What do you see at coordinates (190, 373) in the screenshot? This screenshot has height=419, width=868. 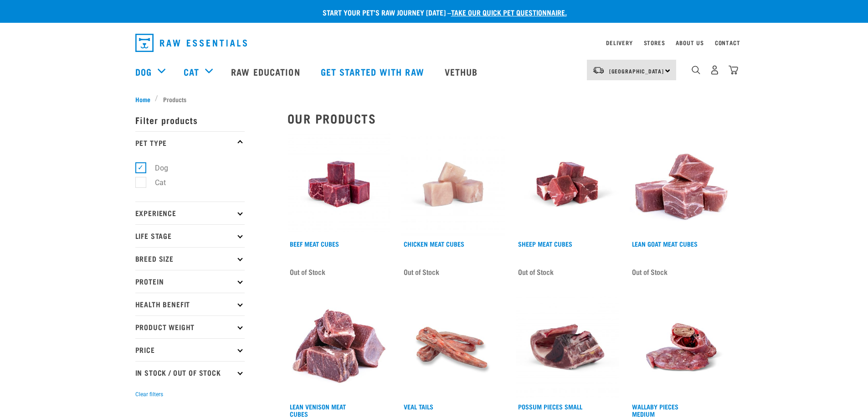 I see `p: In Stock / Out Of Stock` at bounding box center [190, 373].